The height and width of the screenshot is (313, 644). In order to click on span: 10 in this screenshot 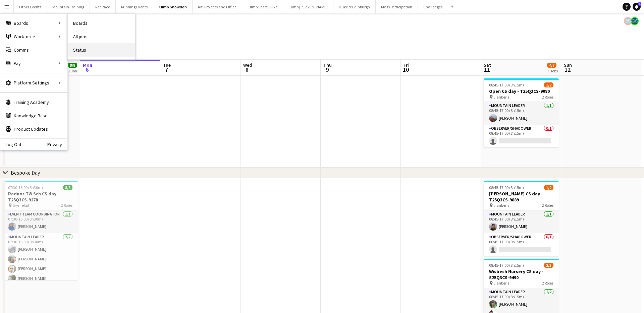, I will do `click(405, 70)`.